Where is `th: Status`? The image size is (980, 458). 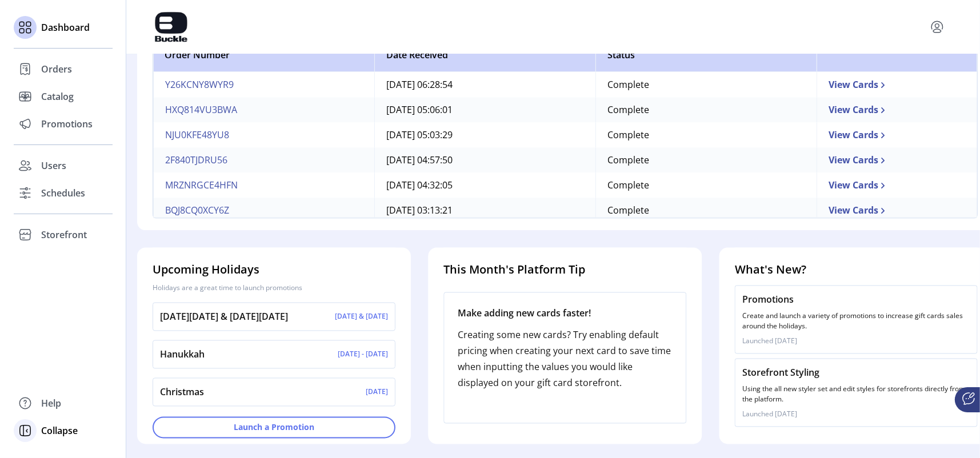 th: Status is located at coordinates (706, 55).